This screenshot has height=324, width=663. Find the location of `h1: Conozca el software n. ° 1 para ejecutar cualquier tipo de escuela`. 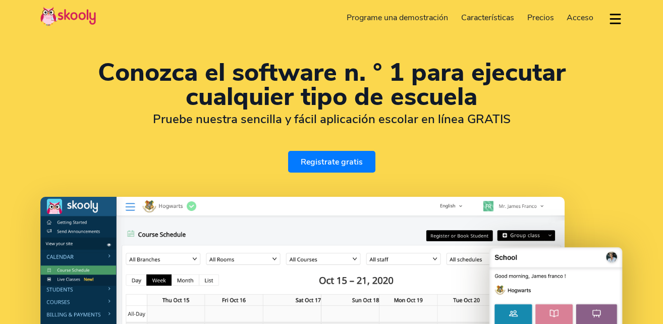

h1: Conozca el software n. ° 1 para ejecutar cualquier tipo de escuela is located at coordinates (332, 85).